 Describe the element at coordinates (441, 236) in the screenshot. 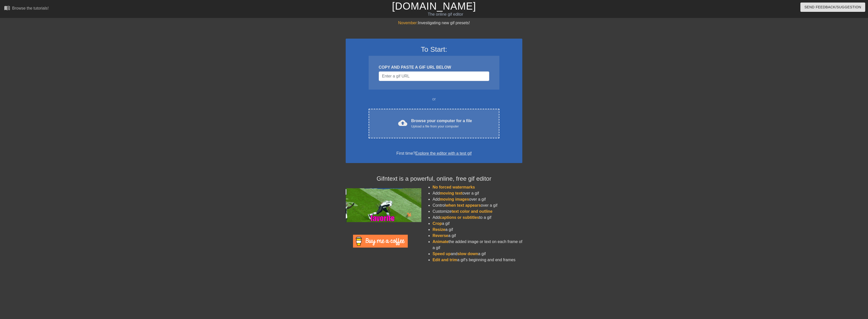

I see `span: Reverse` at that location.